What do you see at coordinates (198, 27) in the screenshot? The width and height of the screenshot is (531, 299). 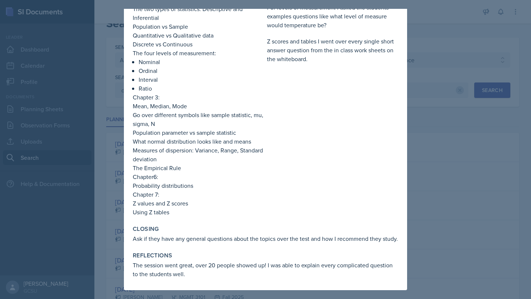 I see `p: Population vs Sample` at bounding box center [198, 27].